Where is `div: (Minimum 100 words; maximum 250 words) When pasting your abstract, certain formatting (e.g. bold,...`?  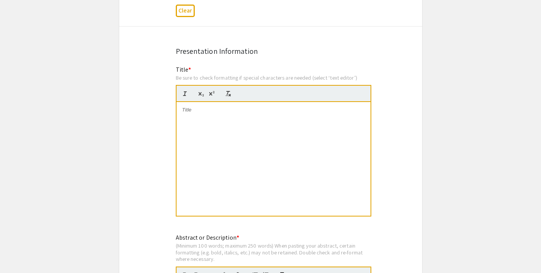
div: (Minimum 100 words; maximum 250 words) When pasting your abstract, certain formatting (e.g. bold,... is located at coordinates (273, 253).